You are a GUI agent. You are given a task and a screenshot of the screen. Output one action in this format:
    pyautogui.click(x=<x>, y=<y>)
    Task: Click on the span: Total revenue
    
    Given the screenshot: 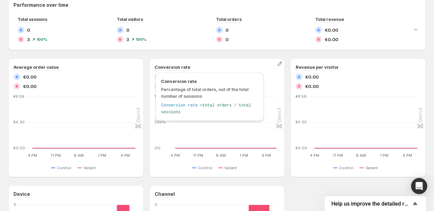 What is the action you would take?
    pyautogui.click(x=330, y=19)
    